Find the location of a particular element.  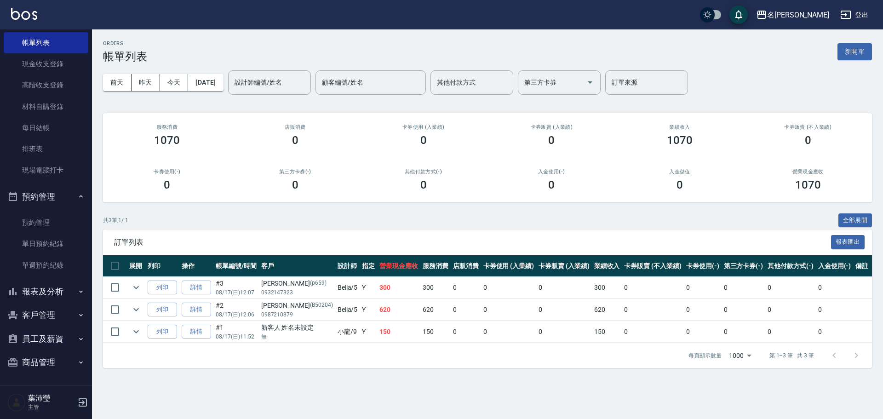

th: 客戶 is located at coordinates (297, 266).